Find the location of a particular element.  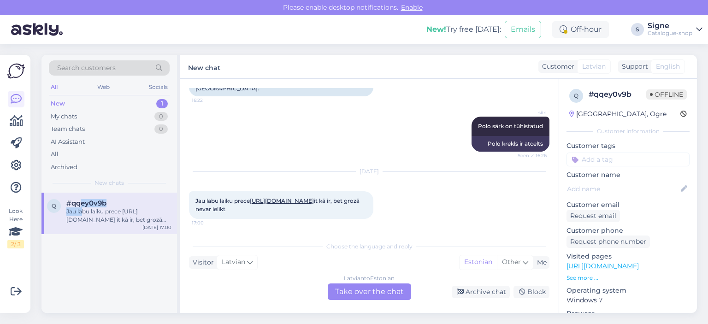

div: AI Assistant is located at coordinates (68, 142).